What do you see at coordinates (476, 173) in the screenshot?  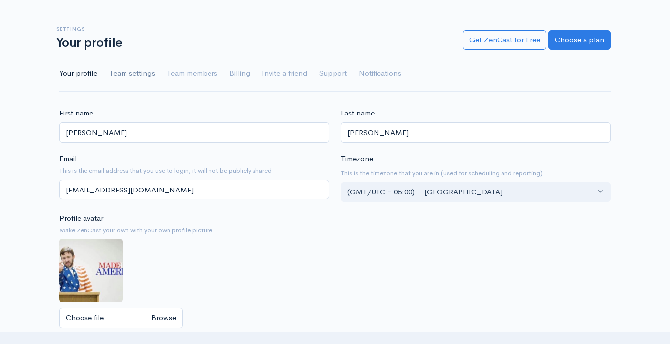 I see `small: This is the timezone that you are in (used for scheduling and reporting)` at bounding box center [476, 173].